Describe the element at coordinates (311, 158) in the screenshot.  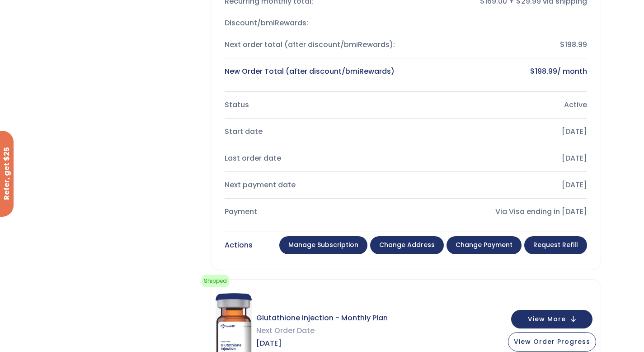
I see `div: Last order date` at that location.